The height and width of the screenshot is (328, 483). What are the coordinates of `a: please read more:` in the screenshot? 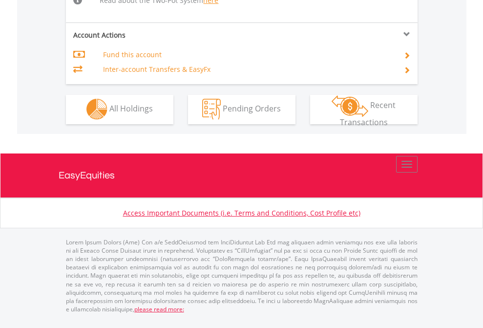 It's located at (159, 309).